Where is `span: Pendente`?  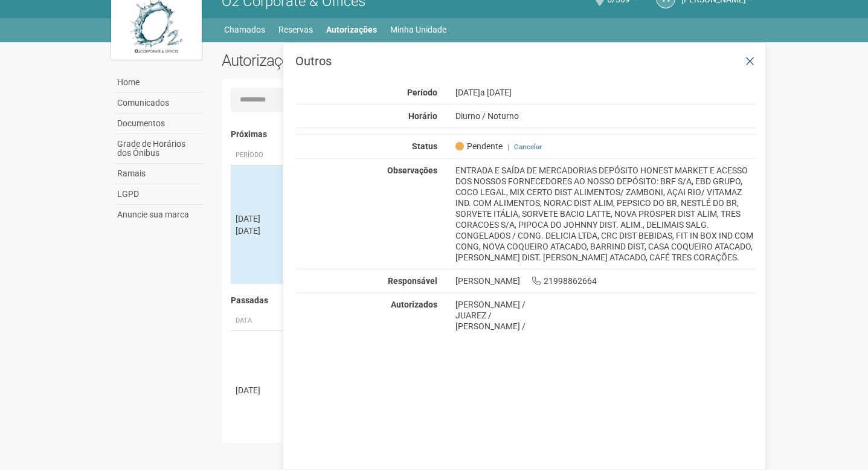
span: Pendente is located at coordinates (479, 146).